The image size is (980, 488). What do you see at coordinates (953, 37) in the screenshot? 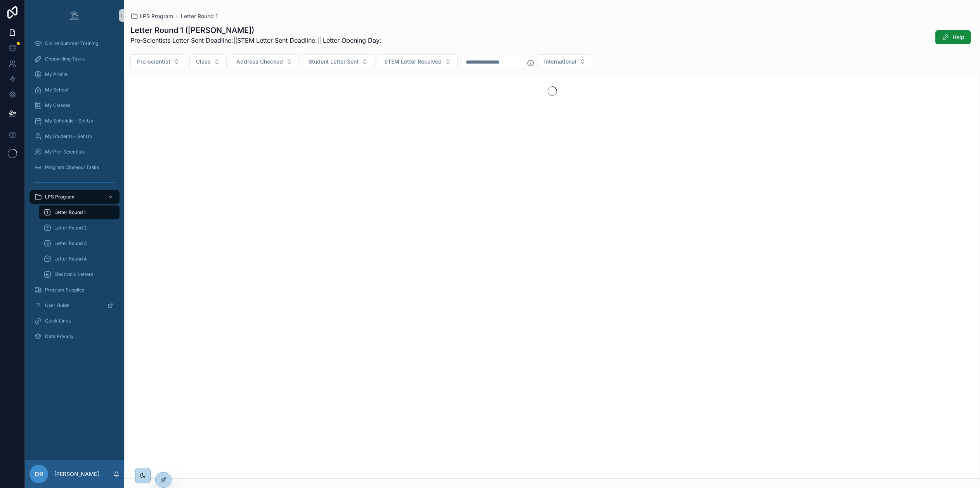
I see `button: Help` at bounding box center [953, 37].